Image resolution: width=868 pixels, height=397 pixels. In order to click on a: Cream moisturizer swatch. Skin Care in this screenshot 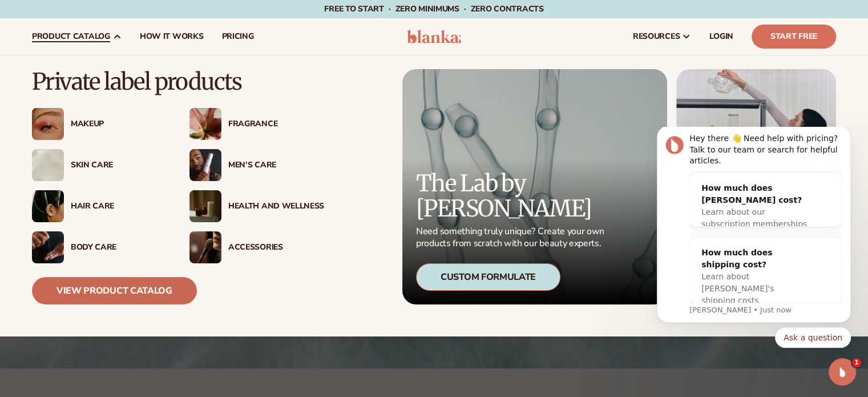, I will do `click(99, 165)`.